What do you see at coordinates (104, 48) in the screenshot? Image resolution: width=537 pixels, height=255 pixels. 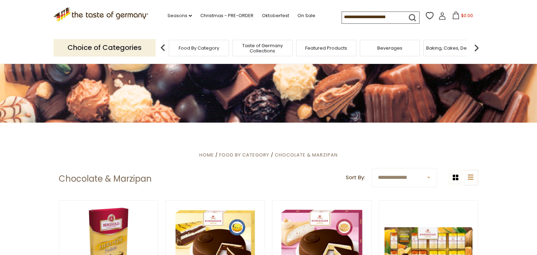 I see `p: Choice of Categories` at bounding box center [104, 48].